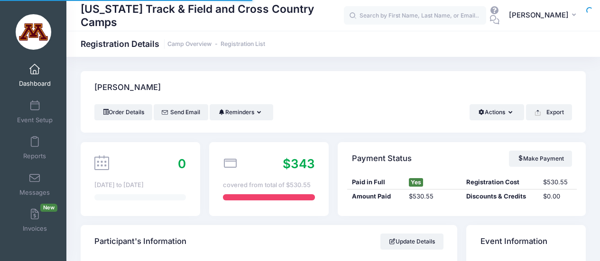  What do you see at coordinates (497, 112) in the screenshot?
I see `button: Actions` at bounding box center [497, 112].